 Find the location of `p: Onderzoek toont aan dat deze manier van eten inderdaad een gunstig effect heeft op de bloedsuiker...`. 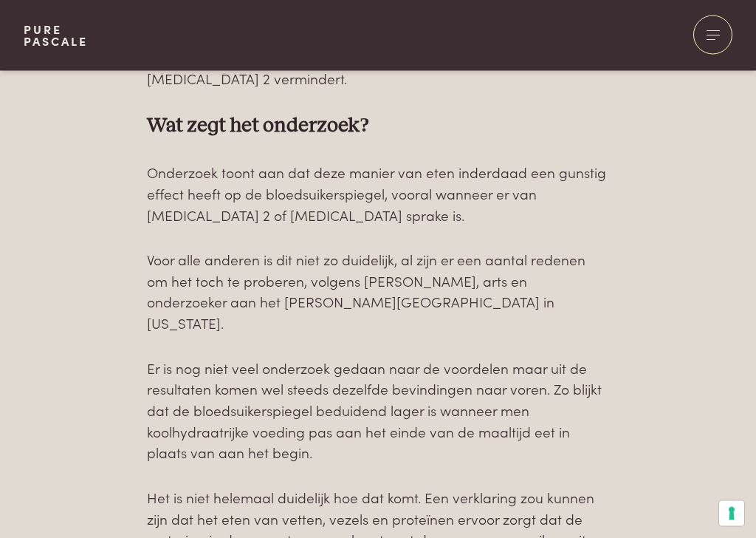

p: Onderzoek toont aan dat deze manier van eten inderdaad een gunstig effect heeft op de bloedsuiker... is located at coordinates (378, 194).